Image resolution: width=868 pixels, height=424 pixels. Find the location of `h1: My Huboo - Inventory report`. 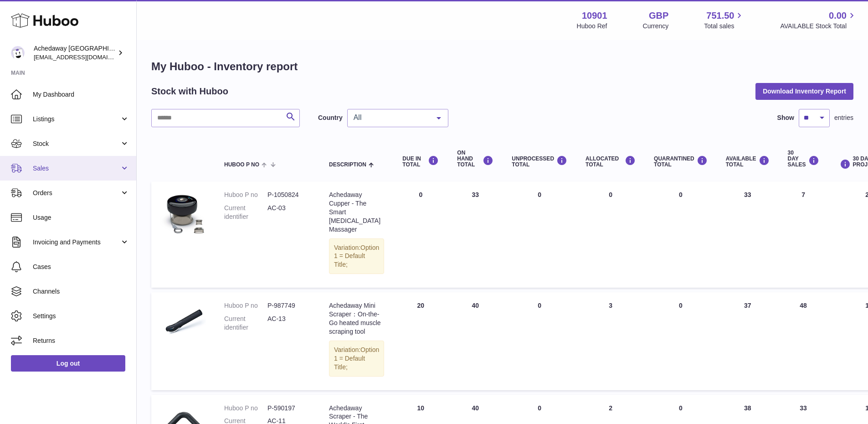

h1: My Huboo - Inventory report is located at coordinates (502, 67).